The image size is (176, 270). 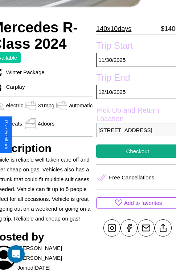 I want to click on p: Carplay, so click(x=14, y=86).